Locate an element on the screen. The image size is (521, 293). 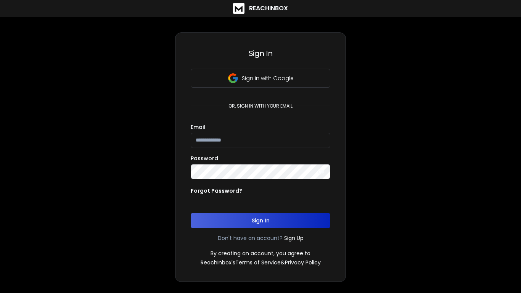
p: By creating an account, you agree to is located at coordinates (260, 253).